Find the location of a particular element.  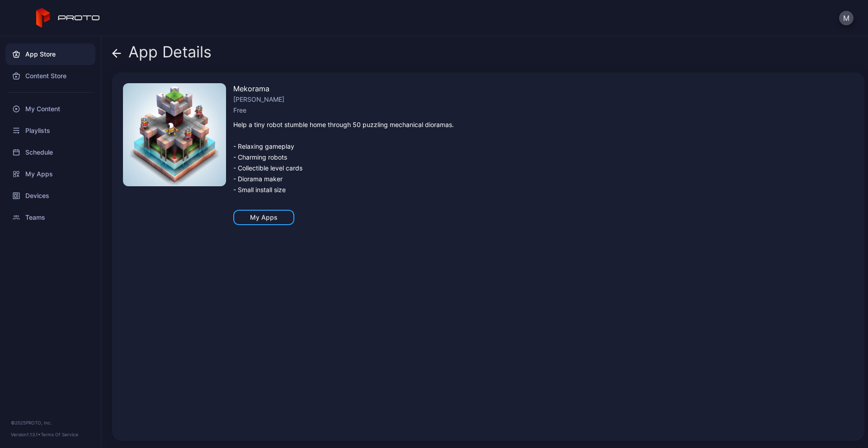

div: © 2025 PROTO, Inc. is located at coordinates (50, 422).